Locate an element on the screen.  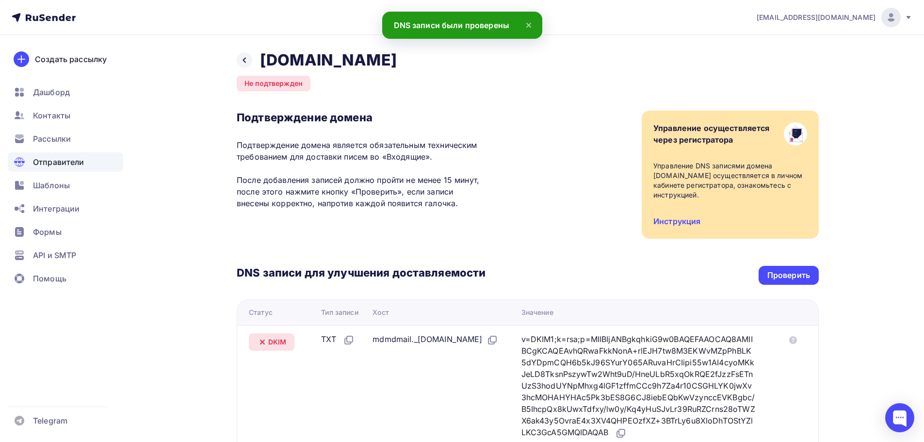
div: Тип записи is located at coordinates (339, 312).